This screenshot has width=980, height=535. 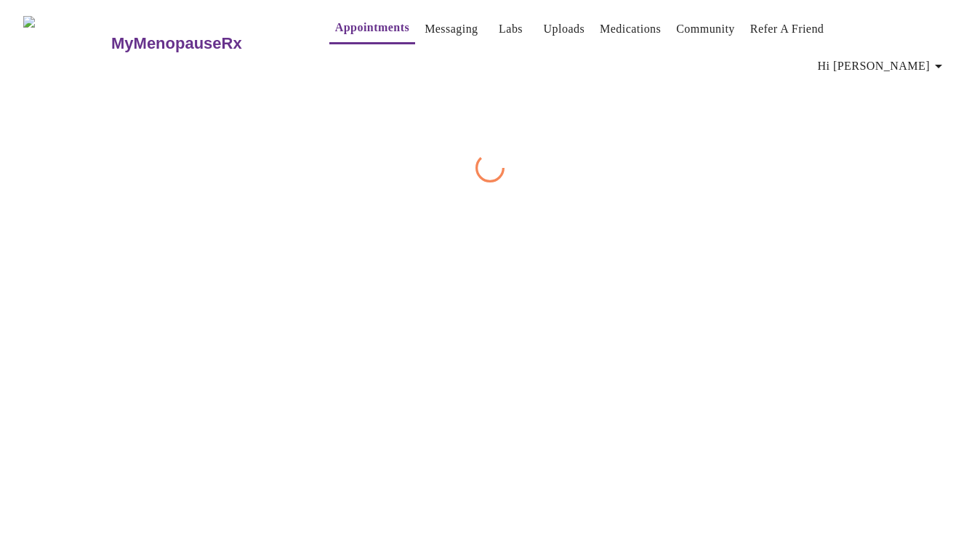 I want to click on h3: MyMenopauseRx, so click(x=176, y=44).